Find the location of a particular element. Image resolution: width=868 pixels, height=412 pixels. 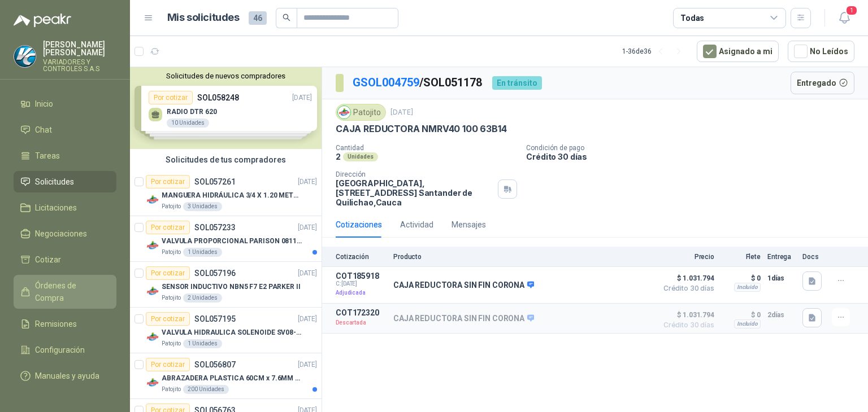

div: 2 Unidades is located at coordinates (202, 298).